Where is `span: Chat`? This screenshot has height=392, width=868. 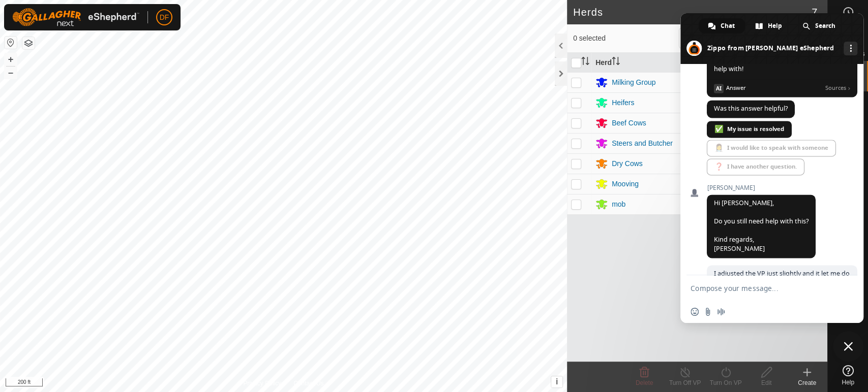
span: Chat is located at coordinates (728, 26).